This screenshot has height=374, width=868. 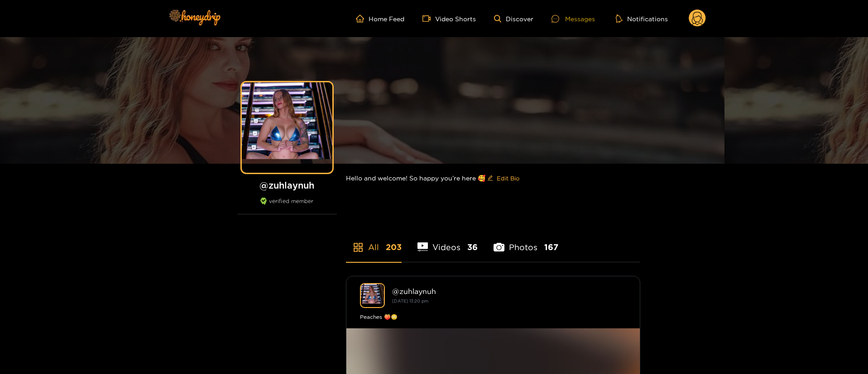 I want to click on h1: @ zuhlaynuh, so click(x=287, y=185).